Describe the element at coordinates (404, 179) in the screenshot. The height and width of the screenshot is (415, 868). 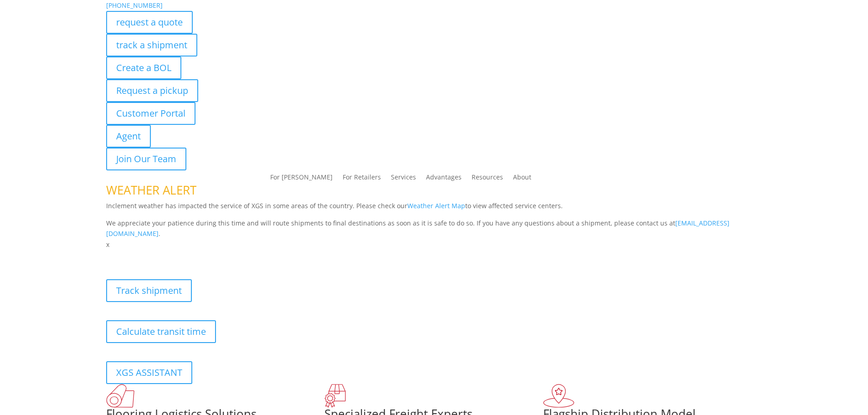
I see `a: Services` at that location.